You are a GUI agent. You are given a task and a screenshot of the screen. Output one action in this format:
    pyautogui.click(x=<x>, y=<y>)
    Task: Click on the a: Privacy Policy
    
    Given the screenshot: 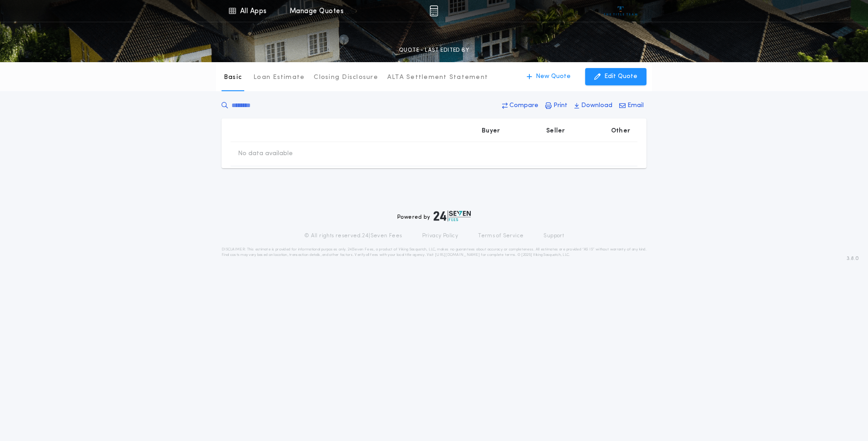 What is the action you would take?
    pyautogui.click(x=440, y=236)
    